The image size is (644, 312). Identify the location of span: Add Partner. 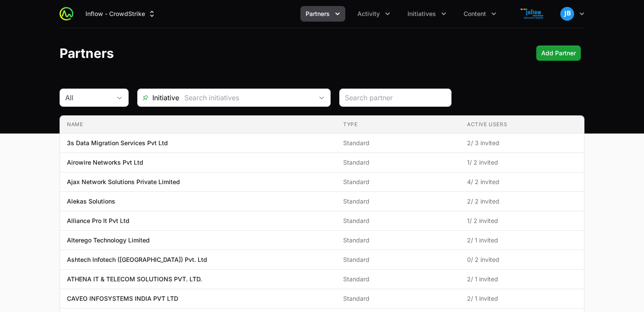
(559, 53).